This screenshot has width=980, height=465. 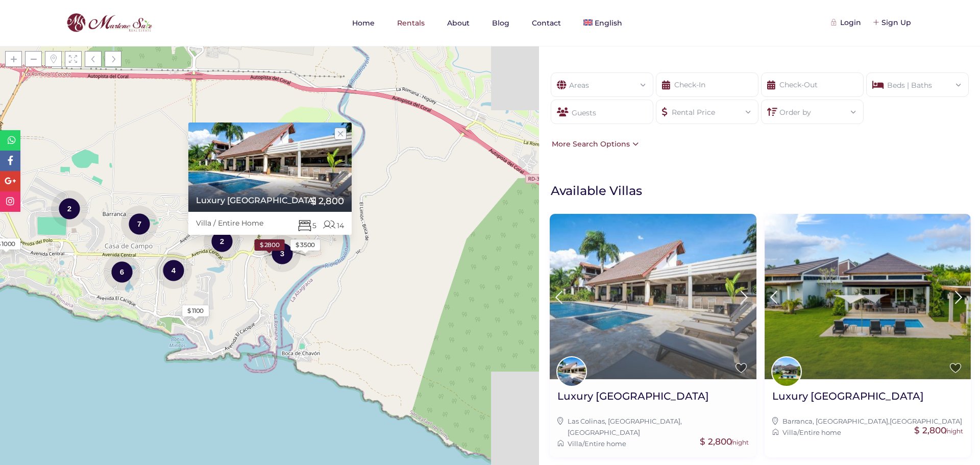 I want to click on div: 7, so click(x=139, y=224).